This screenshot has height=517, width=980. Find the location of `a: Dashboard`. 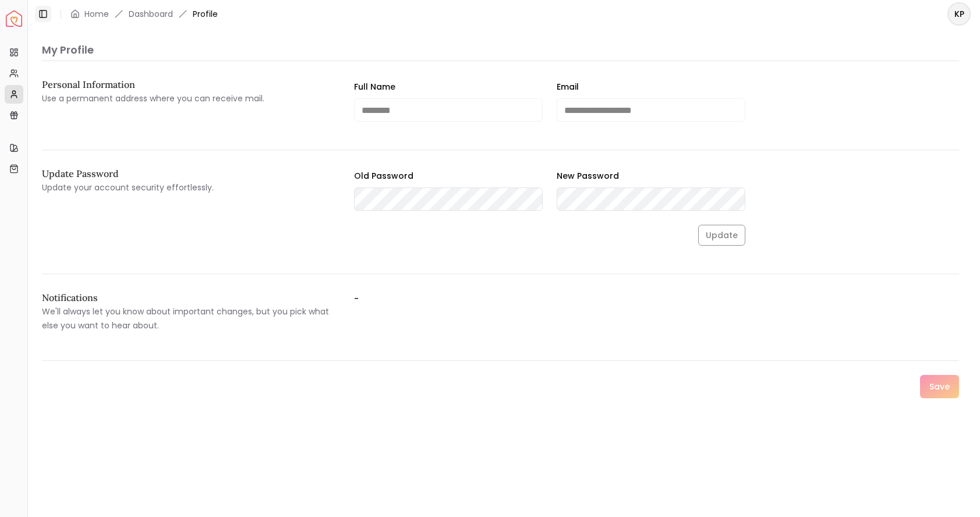

a: Dashboard is located at coordinates (151, 14).